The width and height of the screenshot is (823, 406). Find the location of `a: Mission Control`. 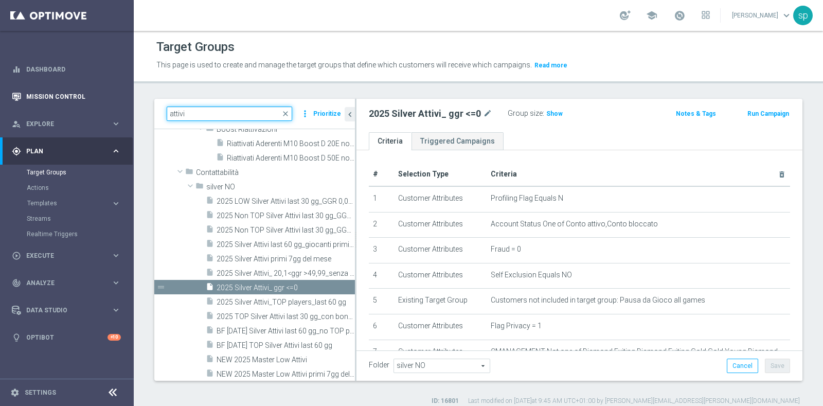

a: Mission Control is located at coordinates (74, 96).